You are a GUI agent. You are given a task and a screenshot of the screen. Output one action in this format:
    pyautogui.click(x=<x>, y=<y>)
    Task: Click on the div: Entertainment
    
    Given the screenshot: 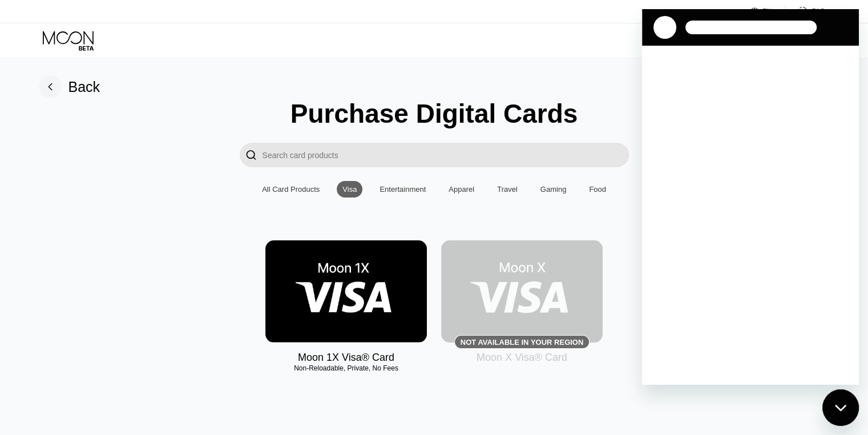 What is the action you would take?
    pyautogui.click(x=402, y=189)
    